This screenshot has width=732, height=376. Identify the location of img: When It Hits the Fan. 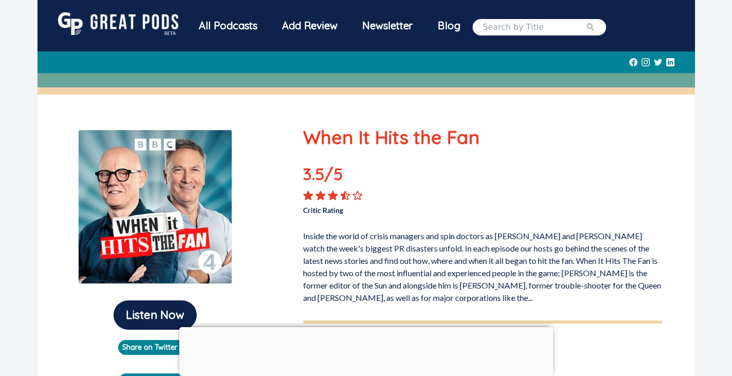
(155, 207).